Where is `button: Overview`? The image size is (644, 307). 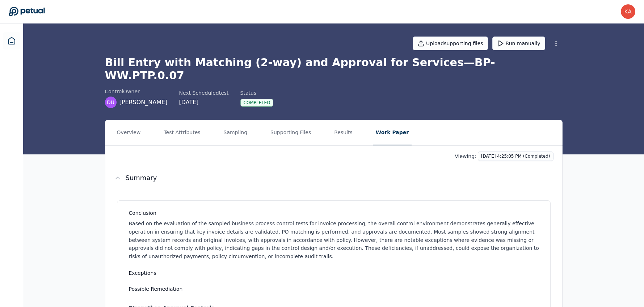
button: Overview is located at coordinates (129, 132).